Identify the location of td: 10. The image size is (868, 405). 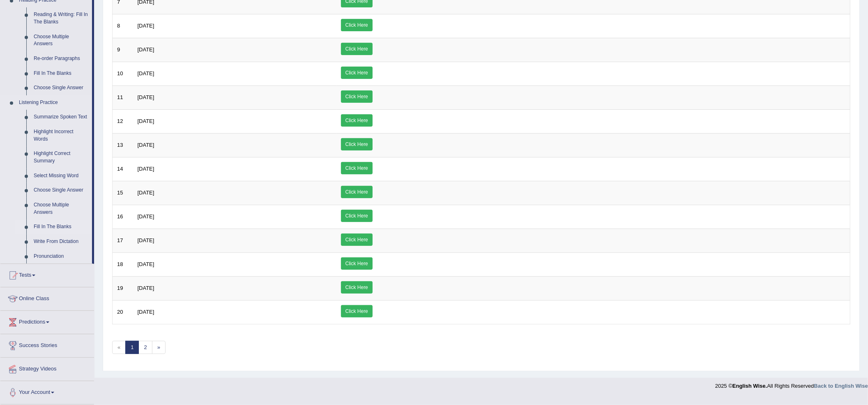
(123, 74).